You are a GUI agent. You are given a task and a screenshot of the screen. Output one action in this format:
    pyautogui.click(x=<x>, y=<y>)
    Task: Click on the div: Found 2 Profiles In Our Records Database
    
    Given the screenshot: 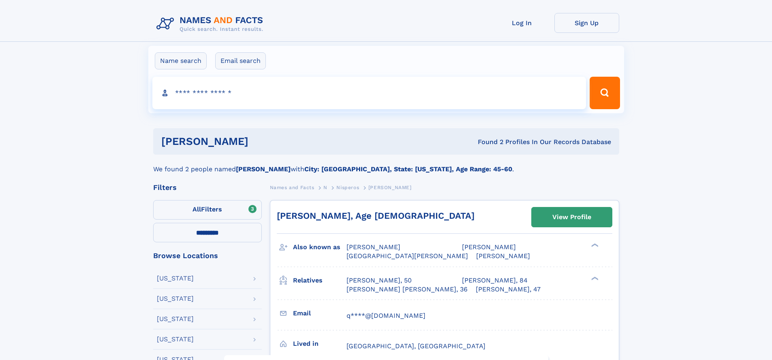 What is the action you would take?
    pyautogui.click(x=487, y=142)
    